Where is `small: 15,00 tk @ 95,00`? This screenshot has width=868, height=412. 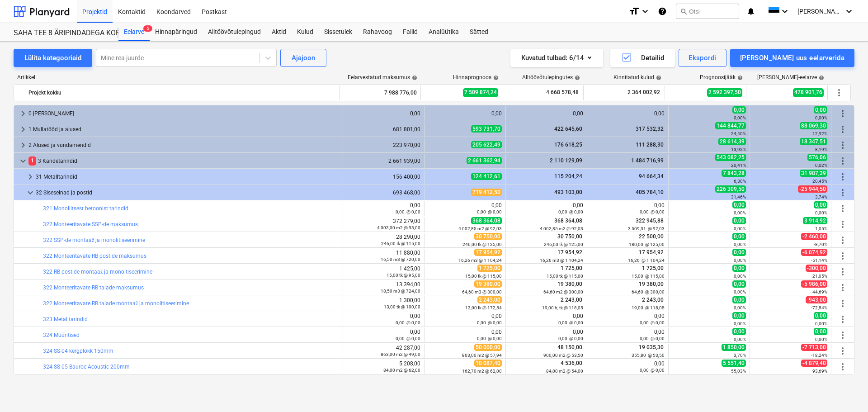 small: 15,00 tk @ 95,00 is located at coordinates (403, 275).